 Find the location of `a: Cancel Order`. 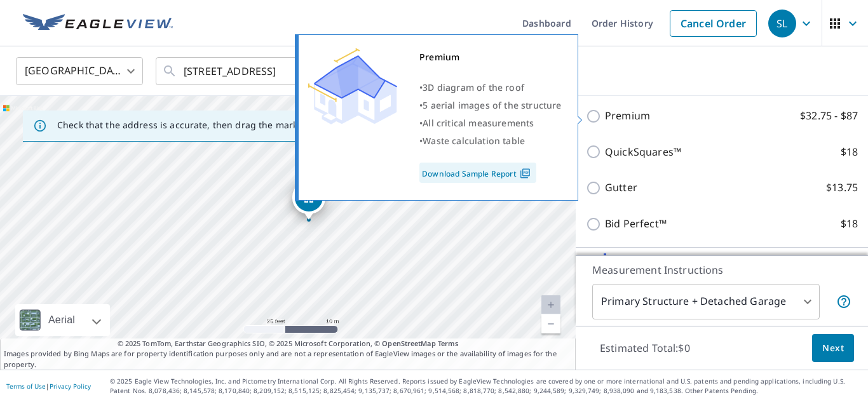

a: Cancel Order is located at coordinates (713, 24).